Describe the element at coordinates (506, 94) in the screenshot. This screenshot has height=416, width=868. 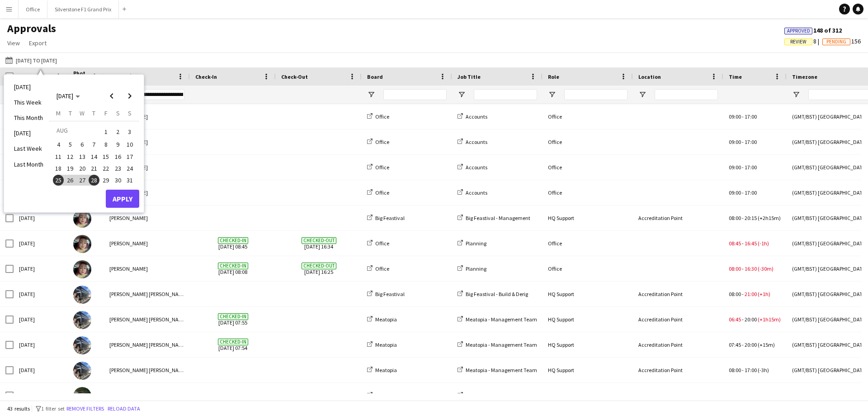
I see `input: Job Title Filter Input` at that location.